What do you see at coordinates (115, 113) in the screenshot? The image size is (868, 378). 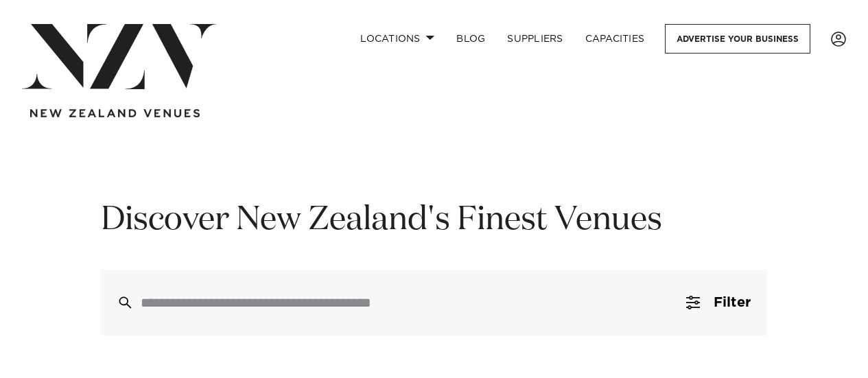 I see `img: new-zealand-venues-text.png` at bounding box center [115, 113].